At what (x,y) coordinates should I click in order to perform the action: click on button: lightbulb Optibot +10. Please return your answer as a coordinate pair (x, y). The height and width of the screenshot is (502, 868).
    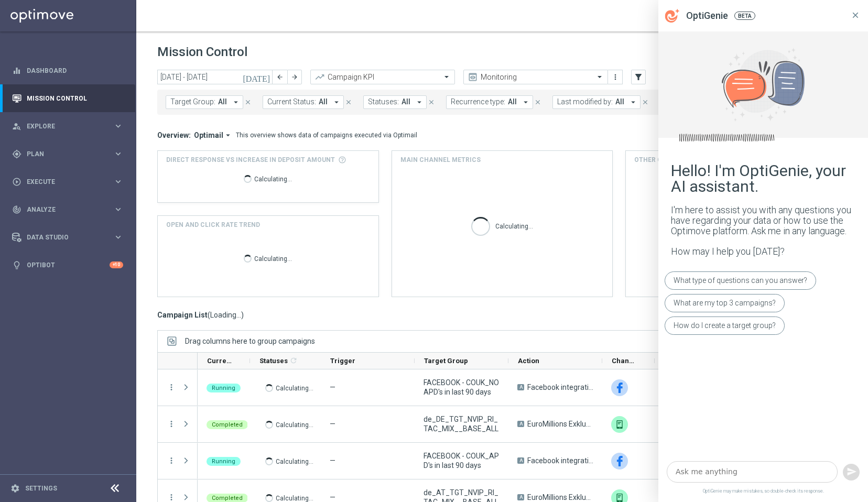
    Looking at the image, I should click on (68, 266).